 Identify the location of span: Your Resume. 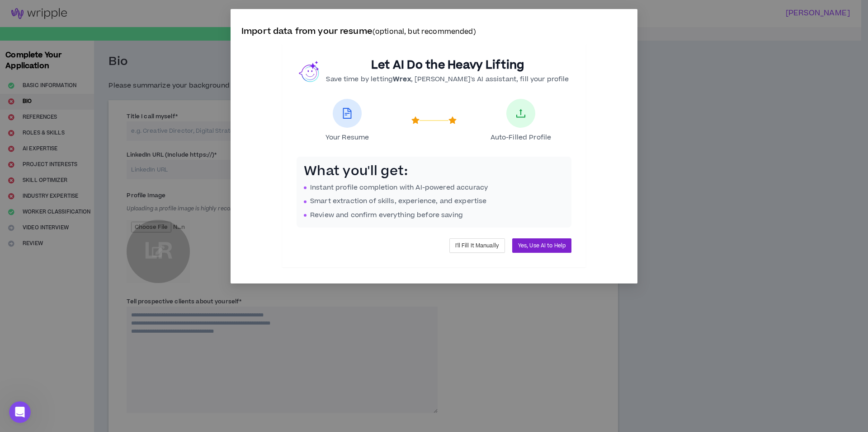
(347, 138).